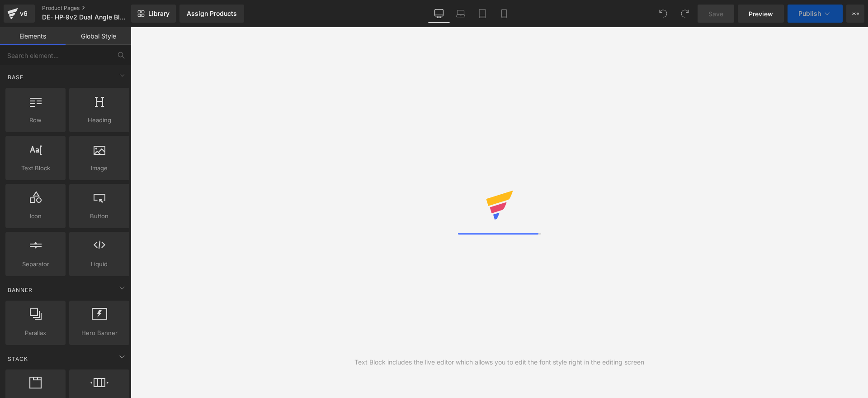  Describe the element at coordinates (20, 290) in the screenshot. I see `span: Banner` at that location.